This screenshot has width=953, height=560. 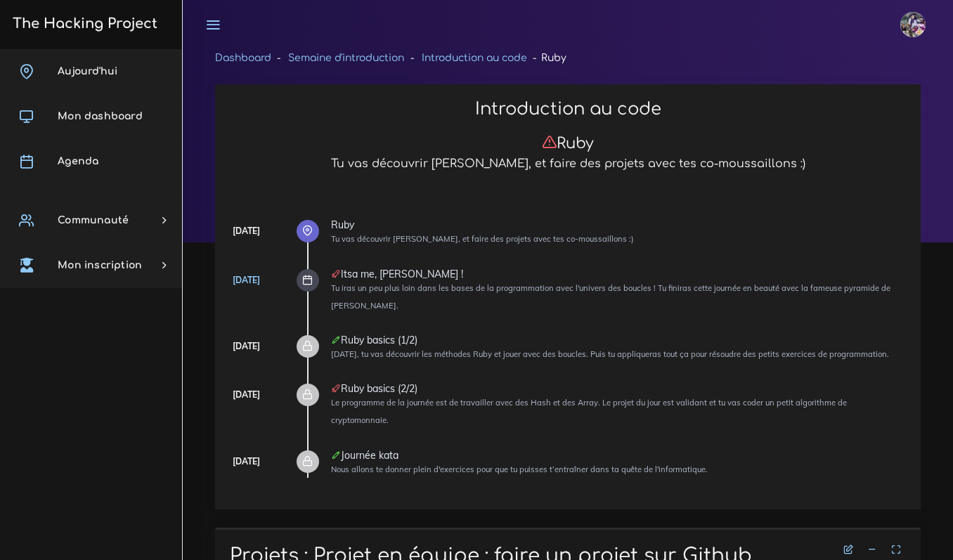 What do you see at coordinates (618, 225) in the screenshot?
I see `div: Ruby` at bounding box center [618, 225].